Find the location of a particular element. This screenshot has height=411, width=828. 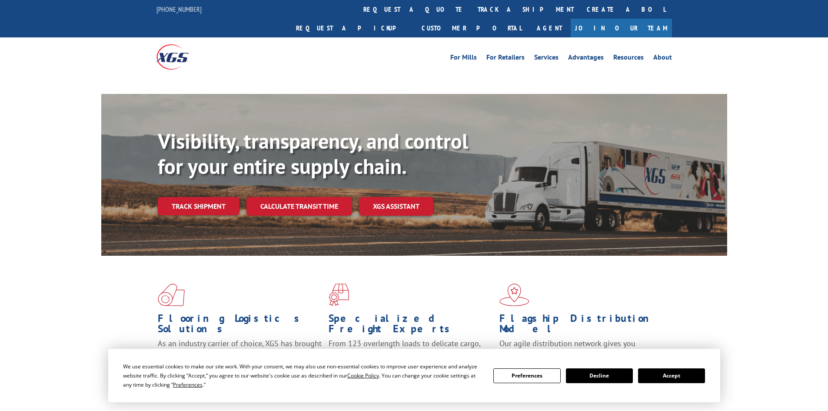

p: From 123 overlength loads to delicate cargo, our experienced staff knows the best way to move you... is located at coordinates (411, 357).